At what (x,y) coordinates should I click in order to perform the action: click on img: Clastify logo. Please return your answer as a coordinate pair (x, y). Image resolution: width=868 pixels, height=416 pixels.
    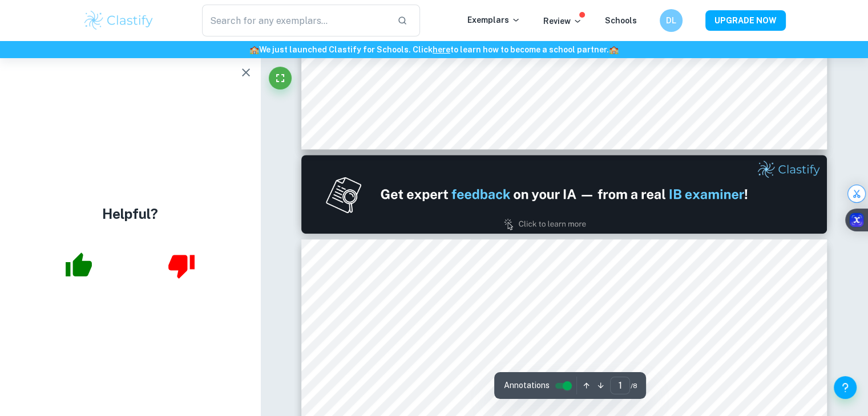
    Looking at the image, I should click on (119, 21).